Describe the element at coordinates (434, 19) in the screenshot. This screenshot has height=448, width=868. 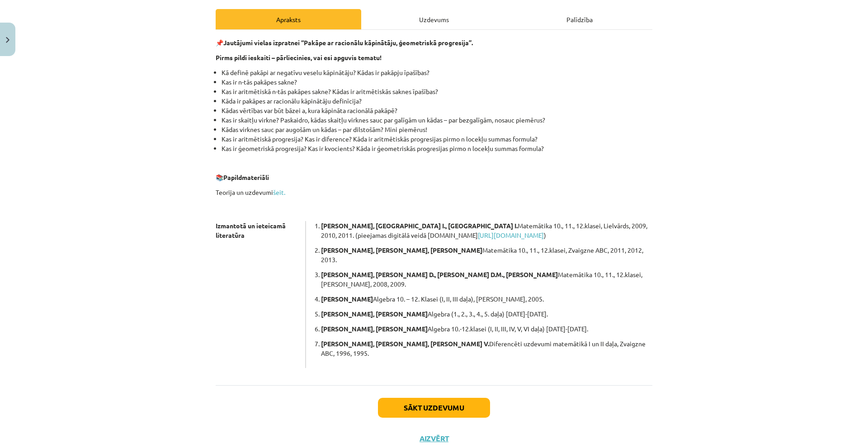
I see `div: Uzdevums` at that location.